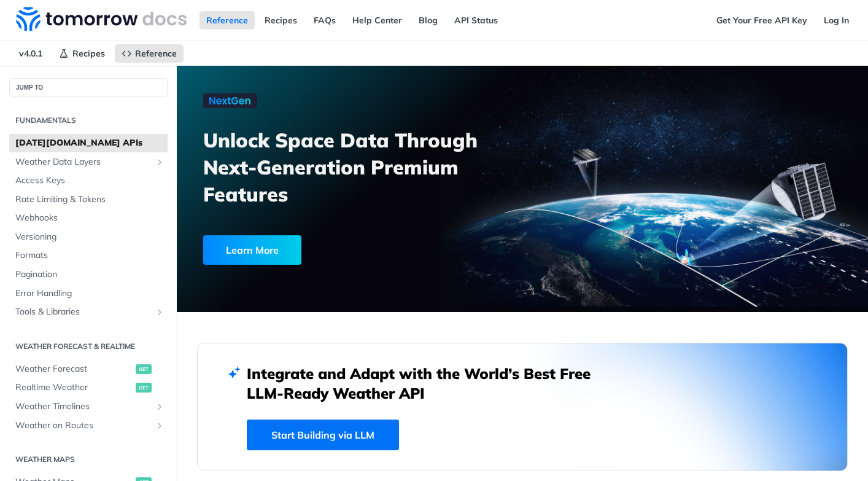 This screenshot has height=481, width=868. I want to click on h3: Unlock Space Data Through Next-Generation Premium Features, so click(370, 167).